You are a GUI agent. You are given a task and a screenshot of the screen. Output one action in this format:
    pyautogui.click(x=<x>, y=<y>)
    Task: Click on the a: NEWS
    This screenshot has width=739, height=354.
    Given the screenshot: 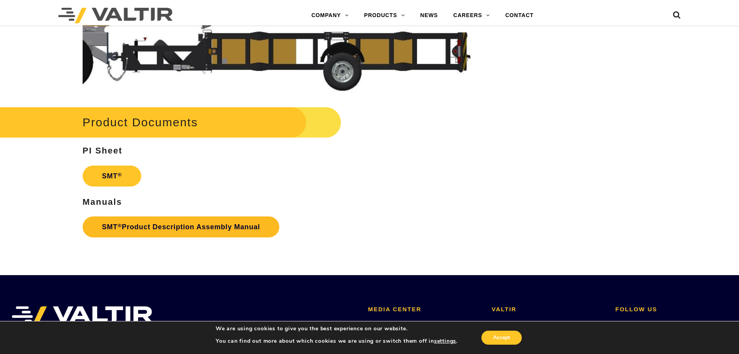 What is the action you would take?
    pyautogui.click(x=429, y=16)
    